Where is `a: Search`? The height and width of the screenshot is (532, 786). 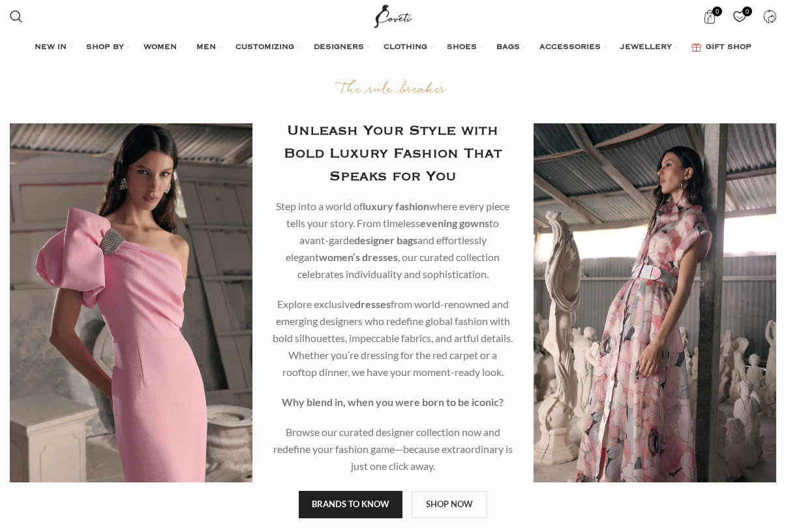 a: Search is located at coordinates (16, 16).